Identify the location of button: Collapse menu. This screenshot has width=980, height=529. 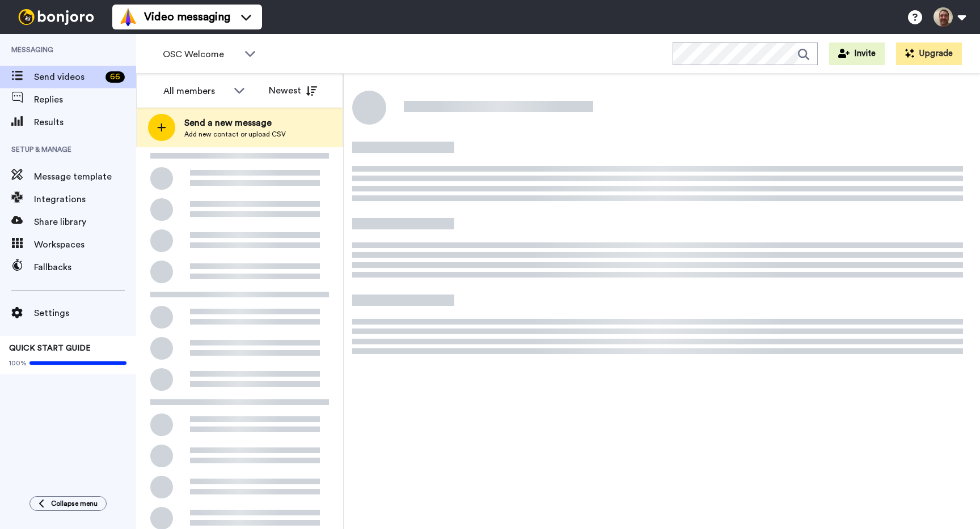
(68, 504).